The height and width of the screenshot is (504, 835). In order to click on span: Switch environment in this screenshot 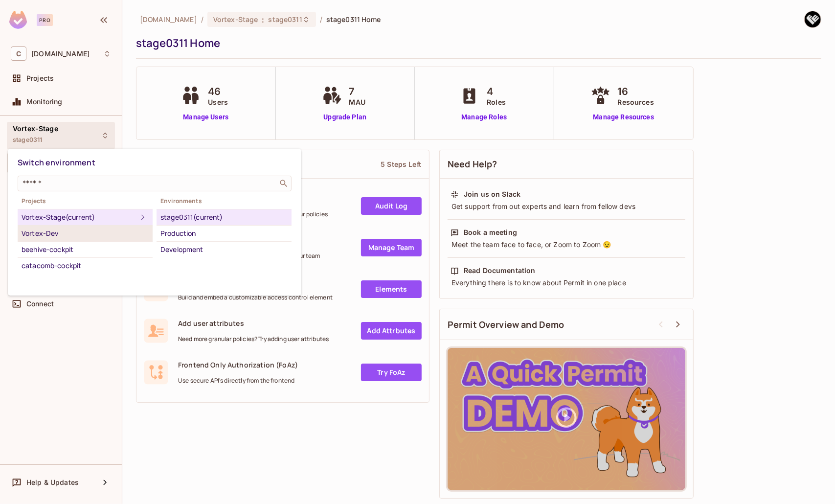, I will do `click(57, 162)`.